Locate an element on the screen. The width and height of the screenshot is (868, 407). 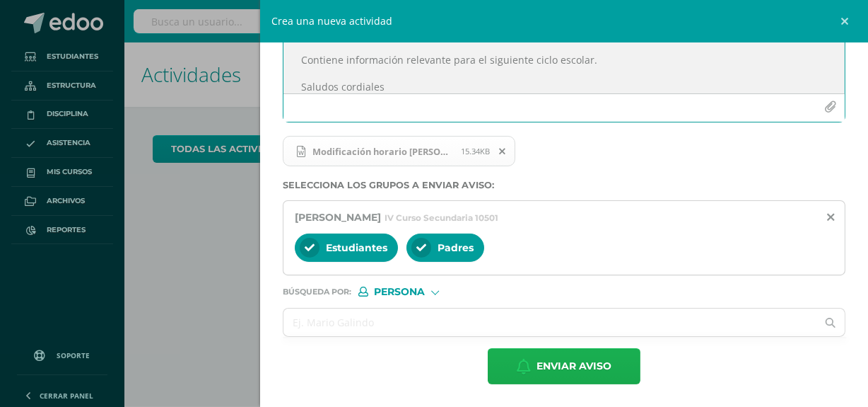
span: Búsqueda por : is located at coordinates (316, 291).